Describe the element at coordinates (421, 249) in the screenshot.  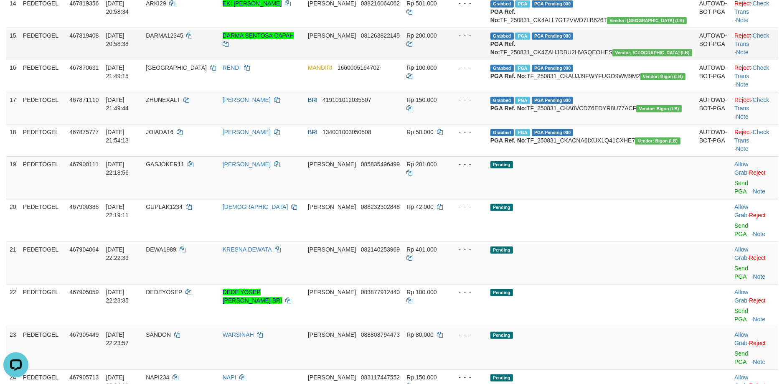
I see `span: Rp 401.000` at that location.